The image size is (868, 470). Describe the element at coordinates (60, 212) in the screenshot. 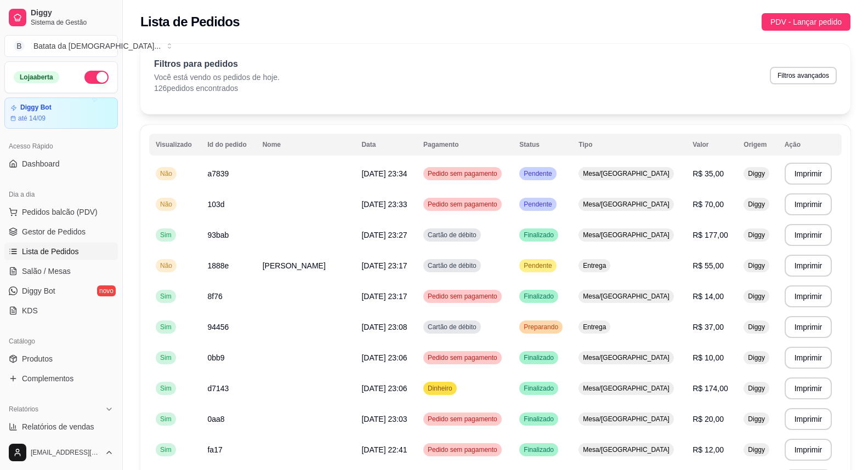

I see `span: Pedidos balcão (PDV)` at that location.